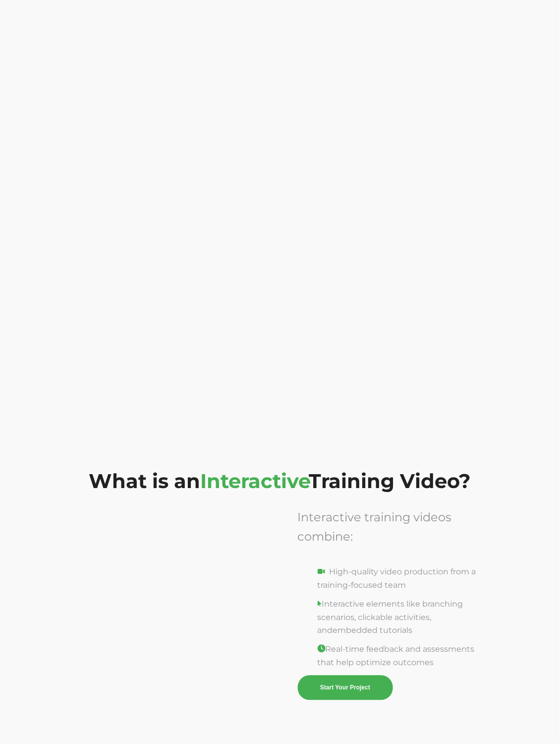 The width and height of the screenshot is (560, 744). What do you see at coordinates (375, 527) in the screenshot?
I see `span: Interactive training videos combine:` at bounding box center [375, 527].